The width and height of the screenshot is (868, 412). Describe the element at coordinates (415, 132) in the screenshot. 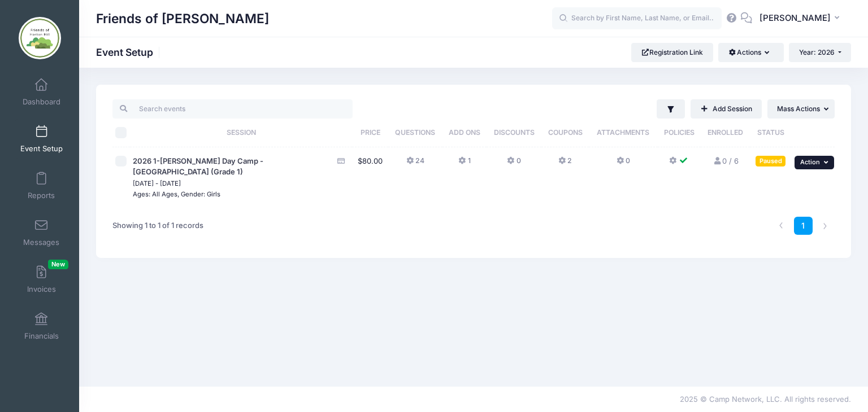

I see `span: Questions` at that location.